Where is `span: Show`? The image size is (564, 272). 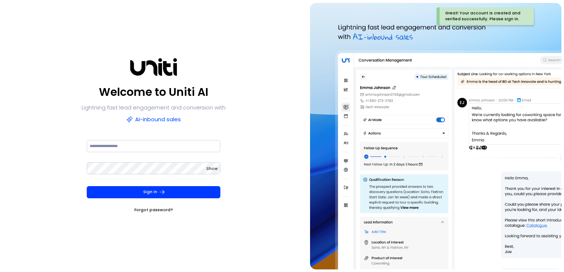
span: Show is located at coordinates (212, 169).